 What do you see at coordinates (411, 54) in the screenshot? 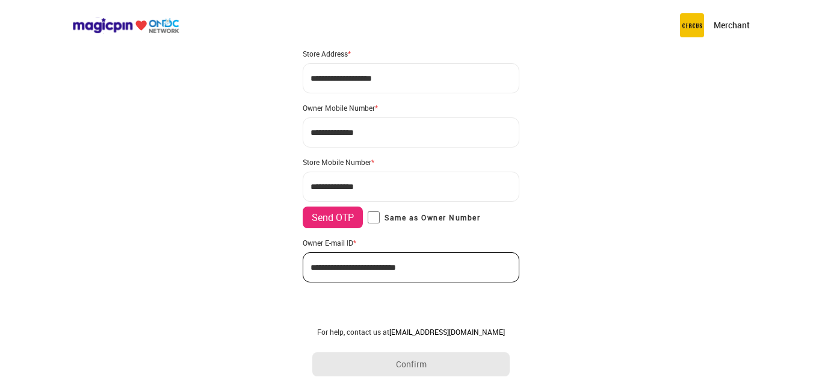
I see `div: Store Address` at bounding box center [411, 54].